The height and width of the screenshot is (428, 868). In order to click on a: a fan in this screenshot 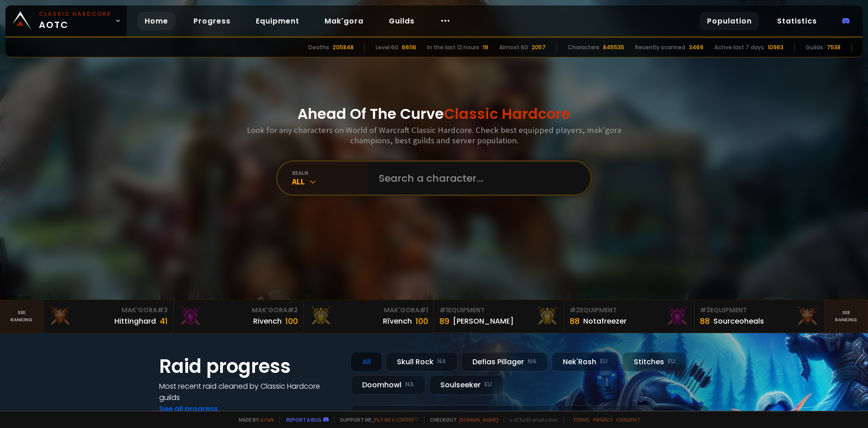, I will do `click(267, 420)`.